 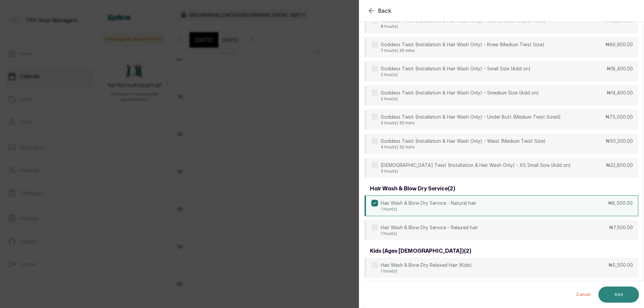 What do you see at coordinates (463, 147) in the screenshot?
I see `p: 4 hour(s) 30 mins` at bounding box center [463, 147].